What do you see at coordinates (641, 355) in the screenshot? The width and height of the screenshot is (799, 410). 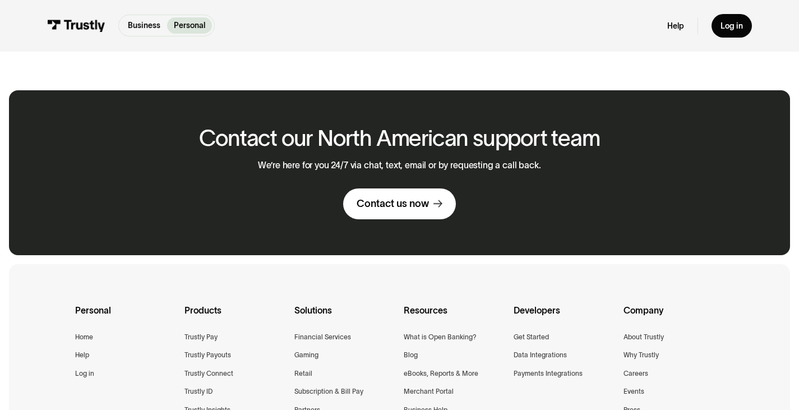 I see `div: Why Trustly` at bounding box center [641, 355].